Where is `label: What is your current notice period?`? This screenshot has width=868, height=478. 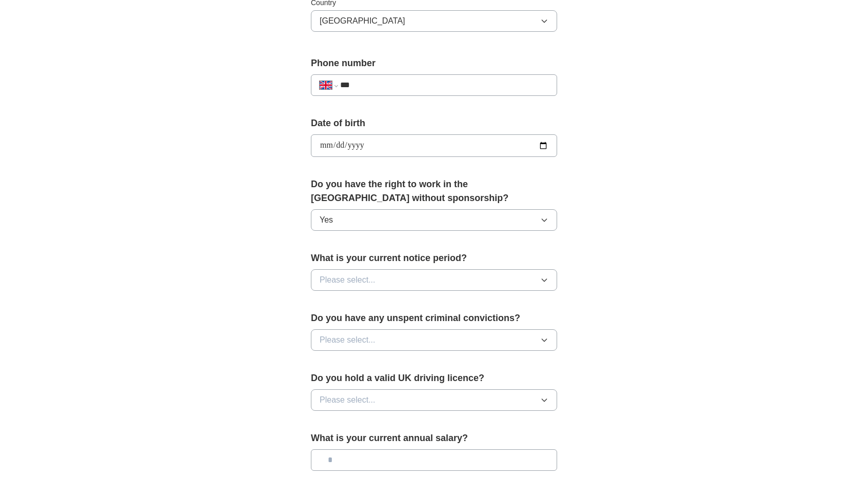
label: What is your current notice period? is located at coordinates (434, 258).